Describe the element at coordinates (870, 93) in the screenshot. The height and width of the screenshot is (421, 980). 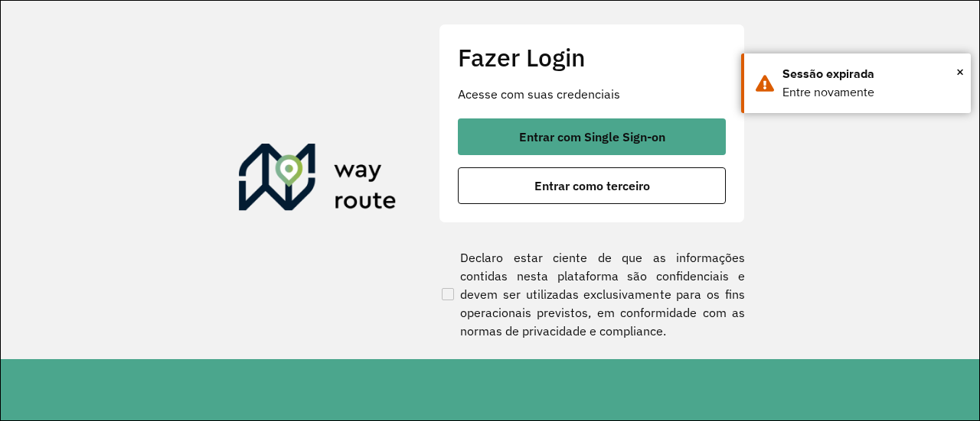
I see `div: Entre novamente` at that location.